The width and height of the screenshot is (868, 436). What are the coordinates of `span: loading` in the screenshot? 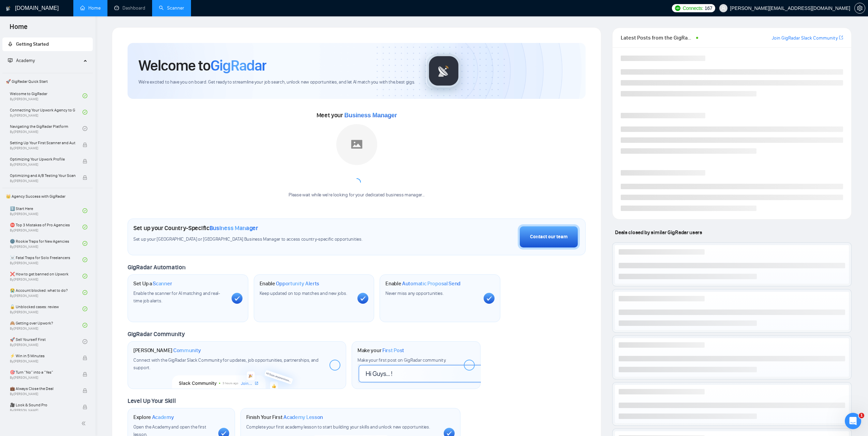 It's located at (356, 182).